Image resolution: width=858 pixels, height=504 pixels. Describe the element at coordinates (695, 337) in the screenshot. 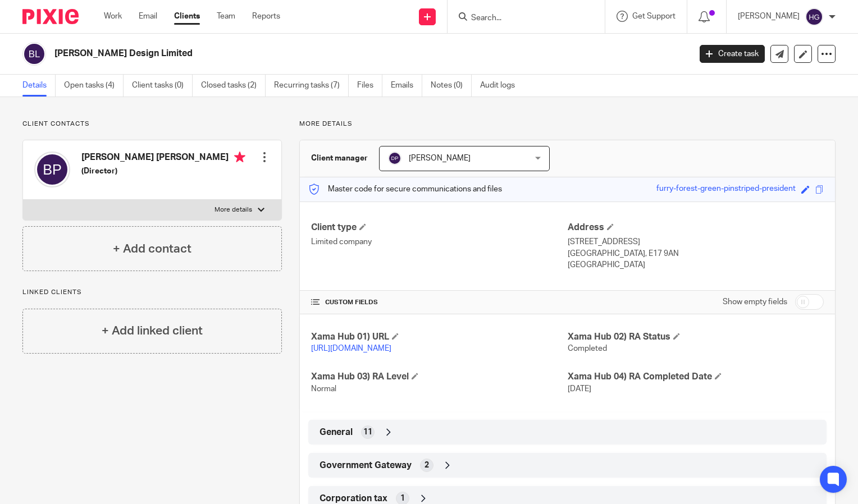

I see `h4: Xama Hub 02) RA Status` at that location.